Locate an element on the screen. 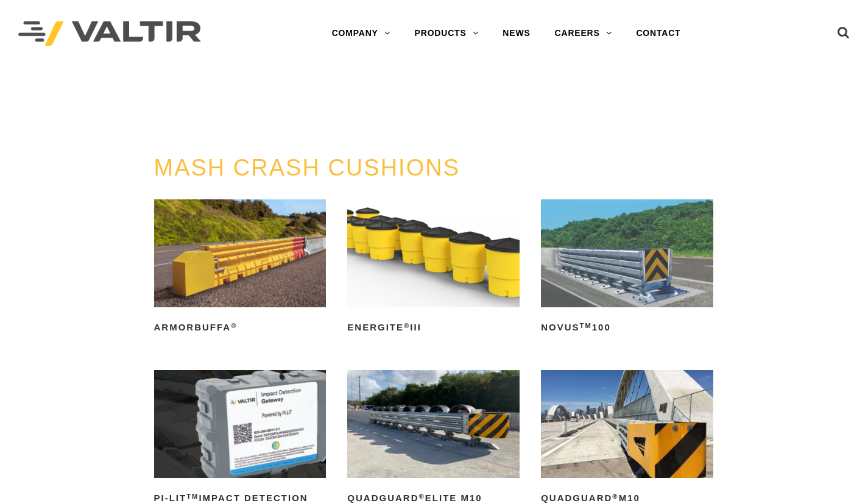  h2: ENERGITE III is located at coordinates (433, 328).